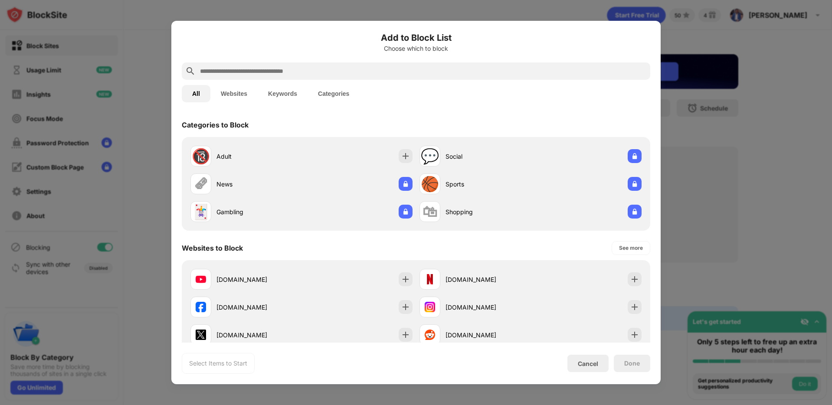  I want to click on button: Websites, so click(234, 94).